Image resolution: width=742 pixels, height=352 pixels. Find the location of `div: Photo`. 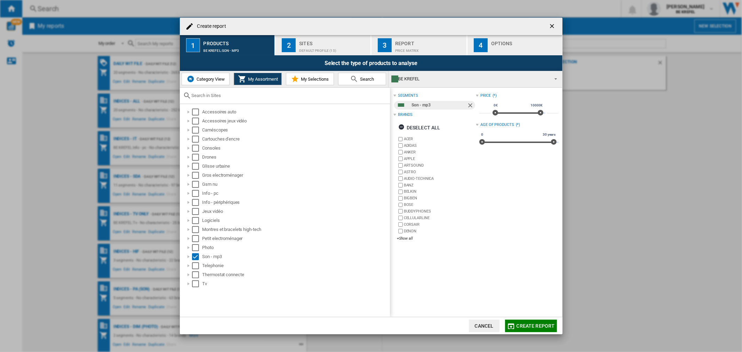

div: Photo is located at coordinates (296, 248).